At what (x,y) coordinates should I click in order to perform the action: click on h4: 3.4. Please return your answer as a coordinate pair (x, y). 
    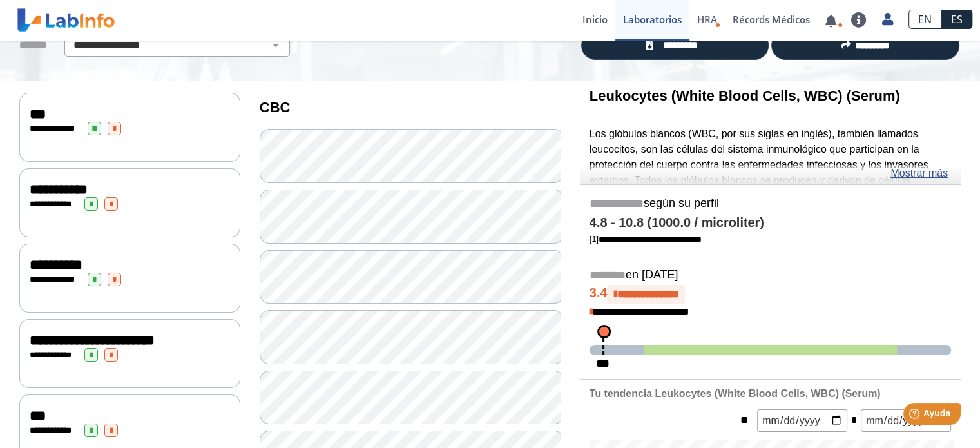
    Looking at the image, I should click on (770, 295).